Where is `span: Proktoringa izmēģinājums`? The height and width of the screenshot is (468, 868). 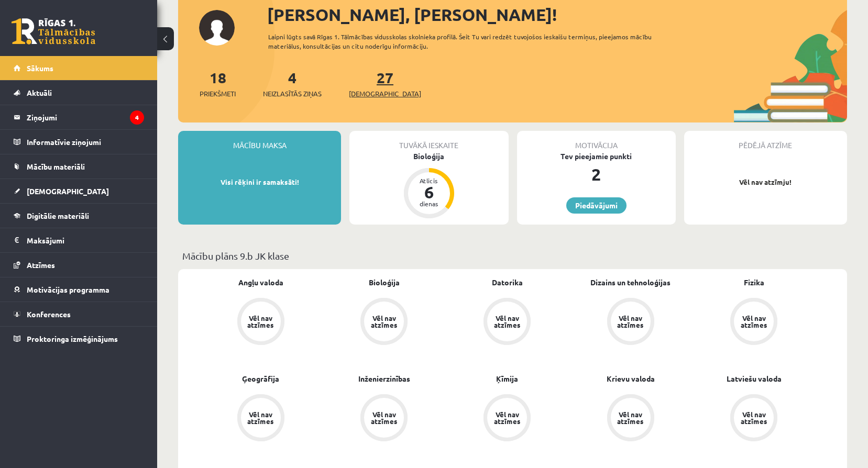
span: Proktoringa izmēģinājums is located at coordinates (72, 339).